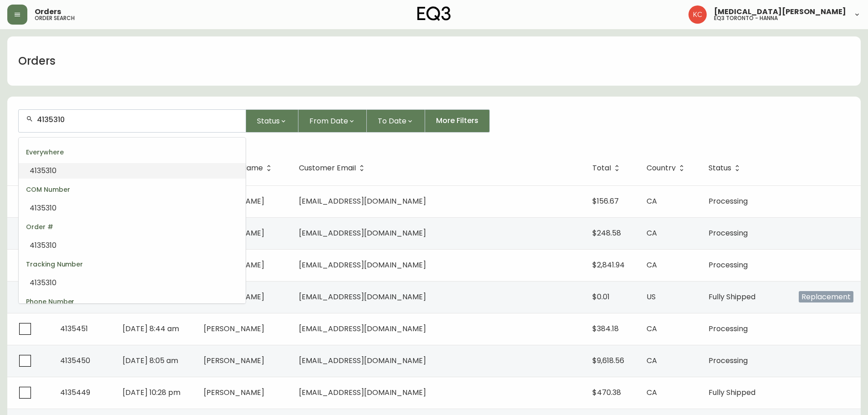 This screenshot has height=415, width=868. What do you see at coordinates (272, 121) in the screenshot?
I see `button: Status` at bounding box center [272, 121].